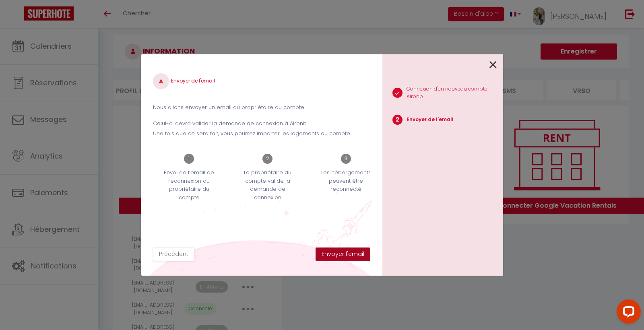 This screenshot has height=330, width=644. I want to click on button: Envoyer l'email, so click(343, 254).